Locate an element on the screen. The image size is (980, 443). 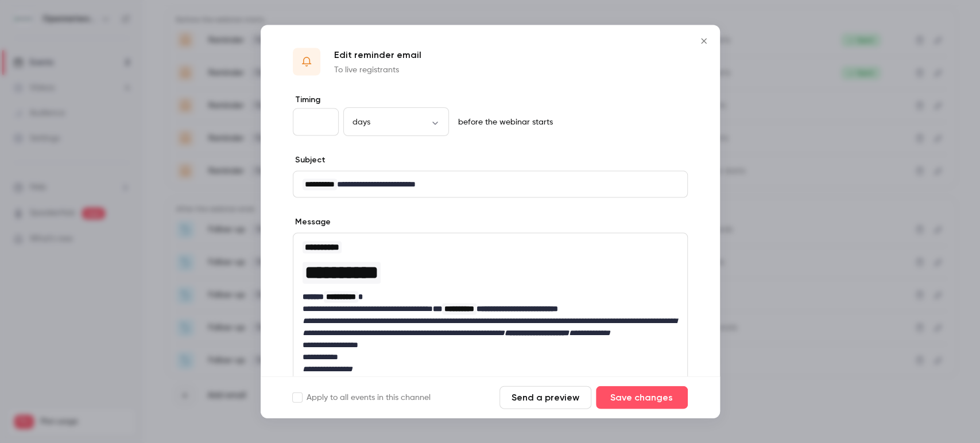
label: Timing is located at coordinates (490, 100).